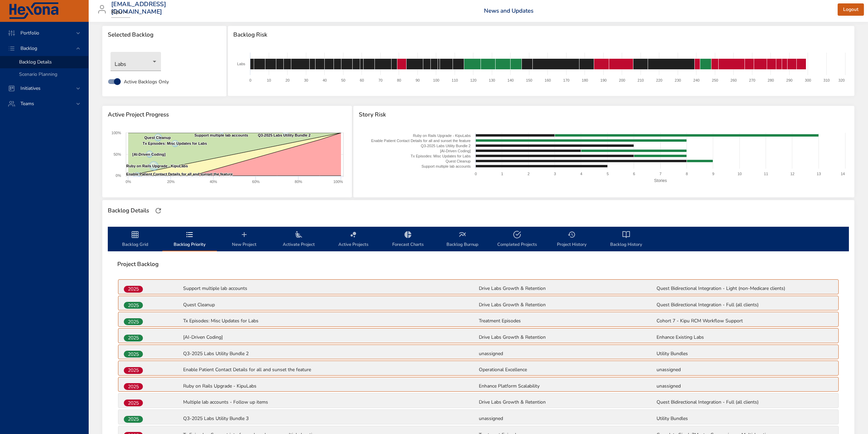 The image size is (868, 434). What do you see at coordinates (492, 80) in the screenshot?
I see `text: 130` at bounding box center [492, 80].